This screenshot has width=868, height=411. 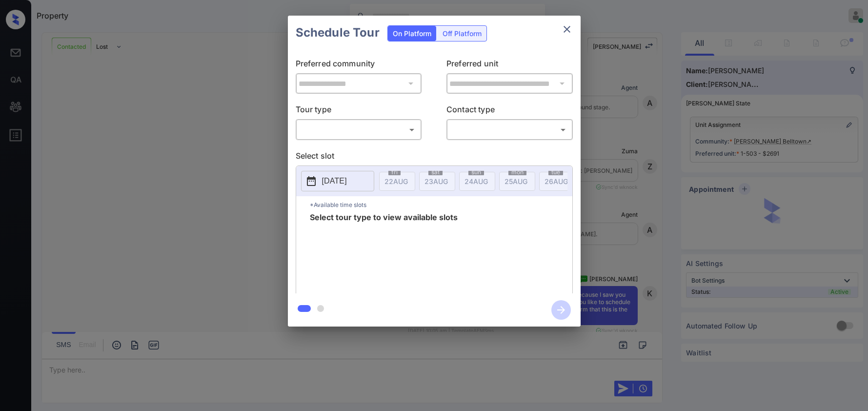 What do you see at coordinates (510, 65) in the screenshot?
I see `p: Preferred unit` at bounding box center [510, 65].